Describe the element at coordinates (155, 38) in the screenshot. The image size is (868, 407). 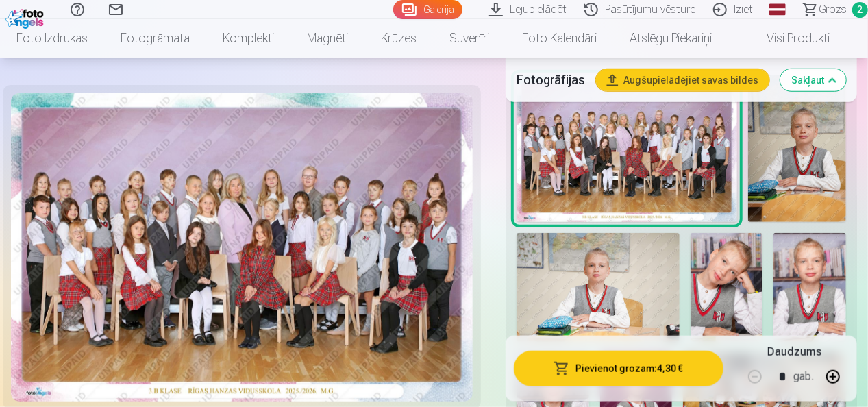
I see `a: Fotogrāmata` at that location.